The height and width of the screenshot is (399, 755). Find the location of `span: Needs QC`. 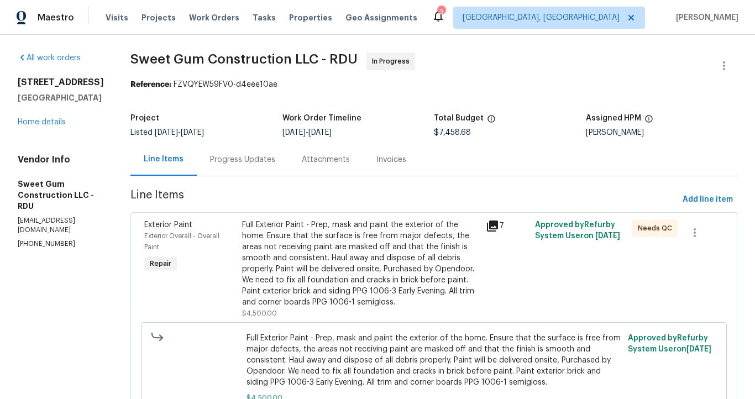

span: Needs QC is located at coordinates (657, 228).